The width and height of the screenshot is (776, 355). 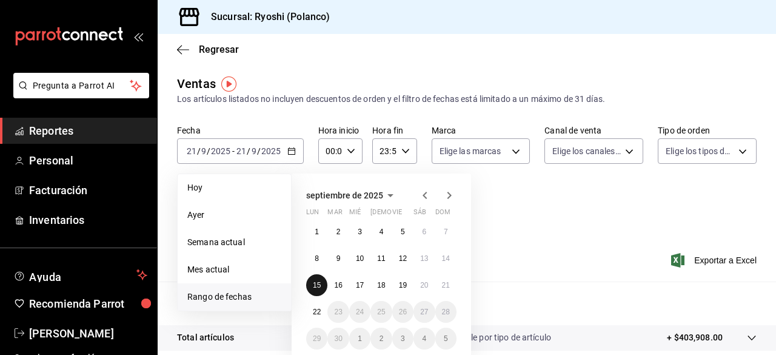 I want to click on button: 23 de septiembre de 2025, so click(x=338, y=312).